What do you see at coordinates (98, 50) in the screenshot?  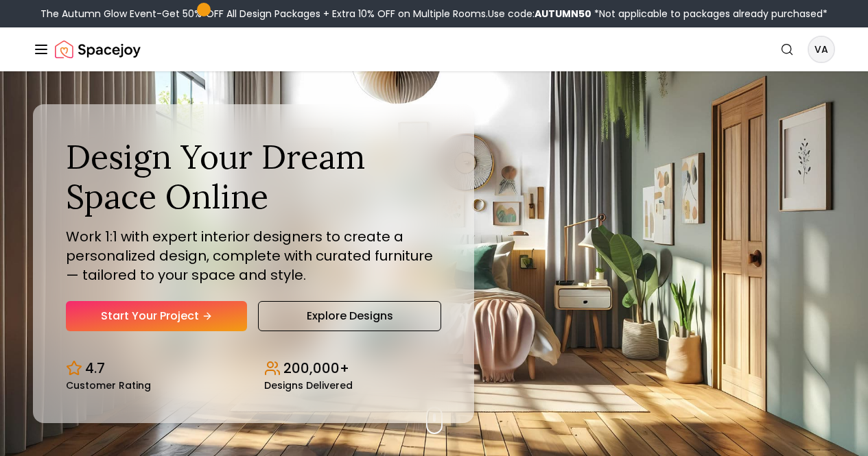 I see `a: Spacejoy` at bounding box center [98, 50].